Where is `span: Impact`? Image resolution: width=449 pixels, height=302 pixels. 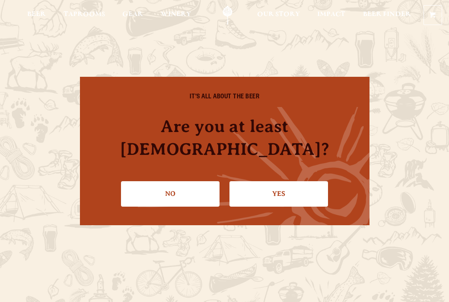
span: Impact is located at coordinates (331, 14).